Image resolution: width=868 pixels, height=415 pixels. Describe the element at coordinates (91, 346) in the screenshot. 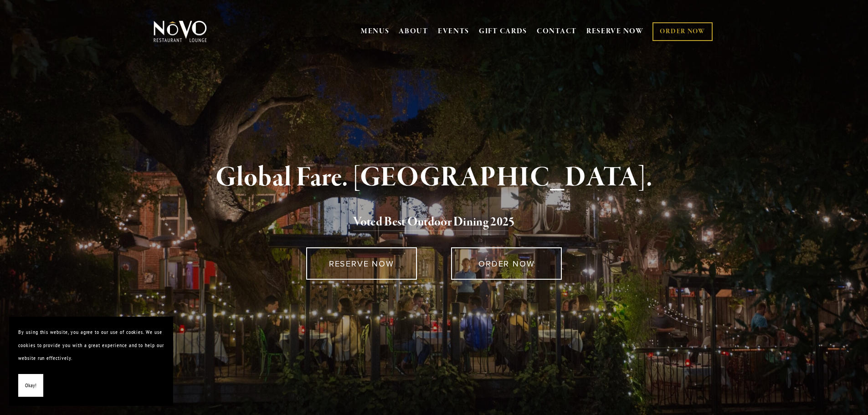

I see `p: By using this website, you agree to our use of cookies. We use cookies to provide you with a grea...` at that location.